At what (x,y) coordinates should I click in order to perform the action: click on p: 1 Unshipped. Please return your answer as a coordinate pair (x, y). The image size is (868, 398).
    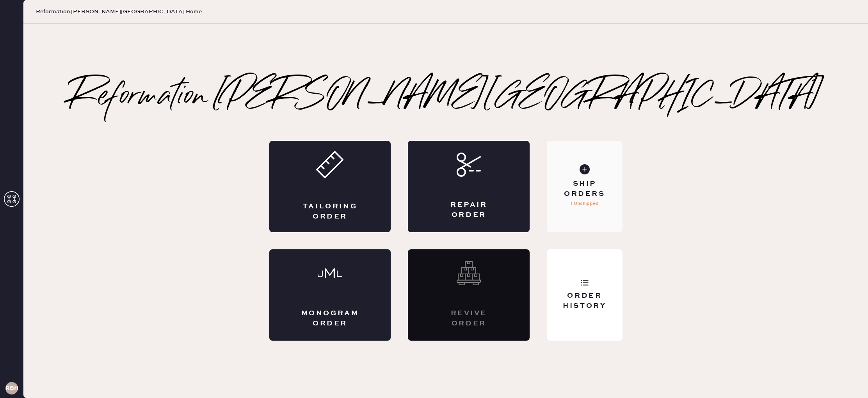
    Looking at the image, I should click on (585, 204).